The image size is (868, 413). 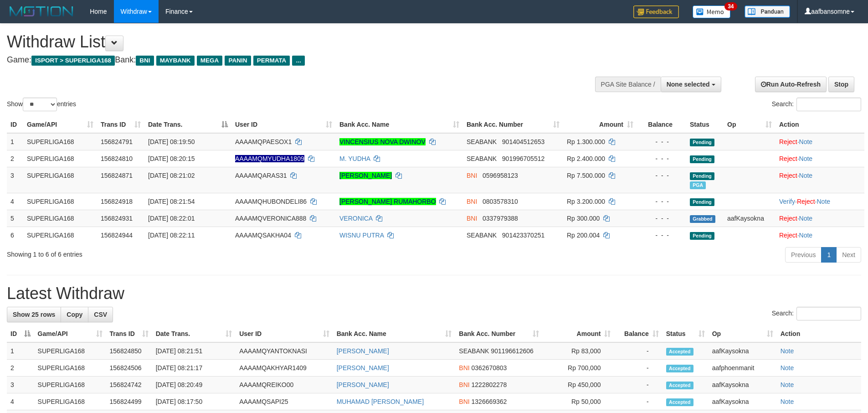 I want to click on th: Balance, so click(x=662, y=124).